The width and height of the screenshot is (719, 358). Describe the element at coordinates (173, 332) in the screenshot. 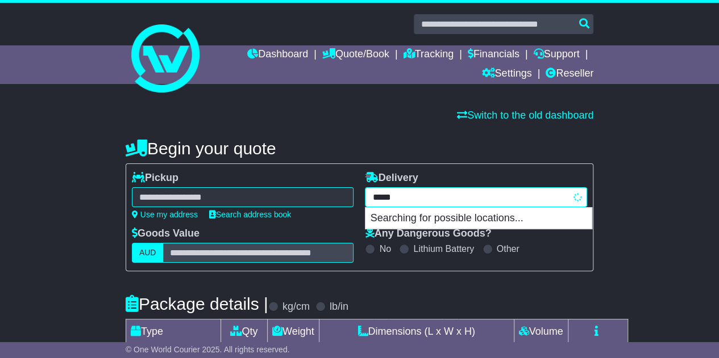

I see `td: Type` at that location.